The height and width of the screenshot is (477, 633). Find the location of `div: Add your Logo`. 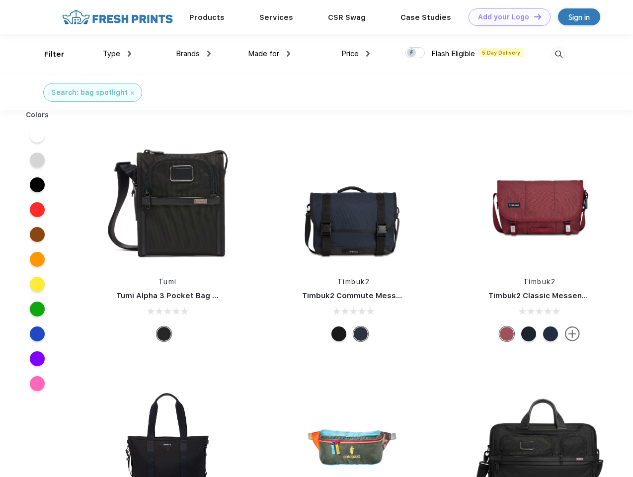

div: Add your Logo is located at coordinates (503, 17).